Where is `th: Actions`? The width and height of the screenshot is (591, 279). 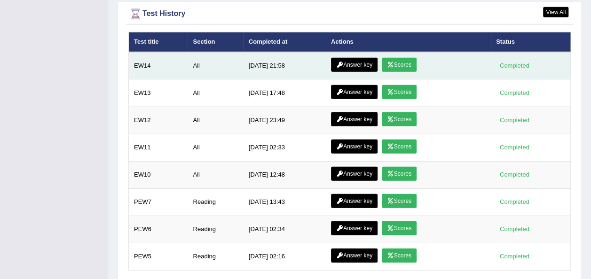
th: Actions is located at coordinates (408, 42).